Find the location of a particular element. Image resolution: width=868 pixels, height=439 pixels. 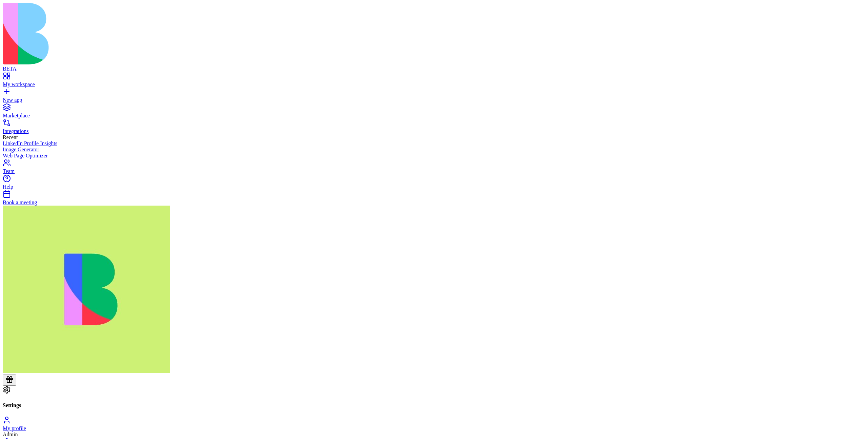

div: Help is located at coordinates (434, 187).